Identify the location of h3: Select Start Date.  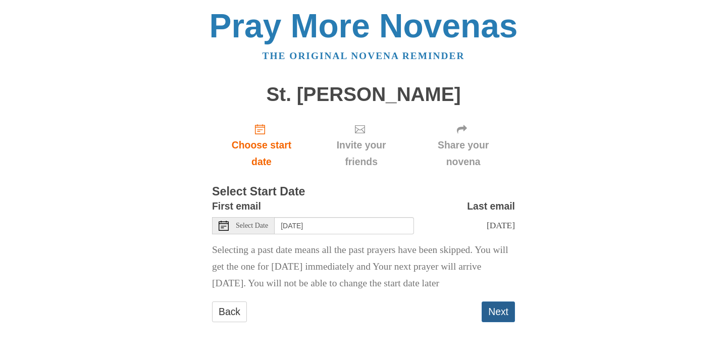
(364, 192).